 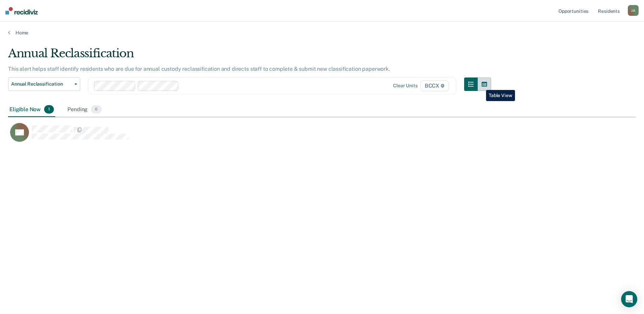 What do you see at coordinates (42, 84) in the screenshot?
I see `span: Annual Reclassification` at bounding box center [42, 84].